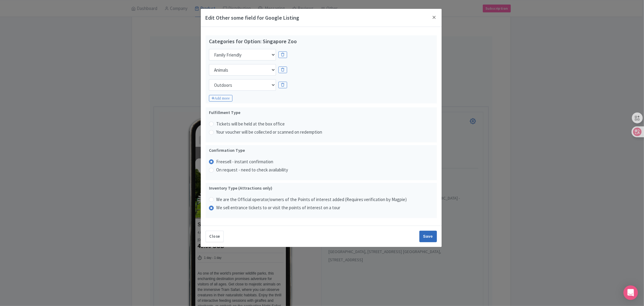 The image size is (644, 306). What do you see at coordinates (278, 208) in the screenshot?
I see `label: We sell entrance tickets to or visit the points of interest on a tour` at bounding box center [278, 208].